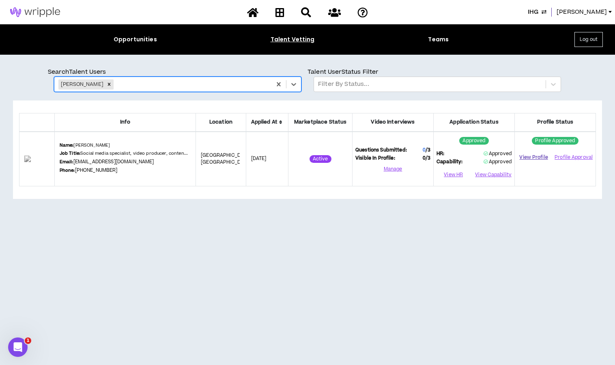 The height and width of the screenshot is (365, 615). What do you see at coordinates (178, 72) in the screenshot?
I see `p: Search Talent Users` at bounding box center [178, 72].